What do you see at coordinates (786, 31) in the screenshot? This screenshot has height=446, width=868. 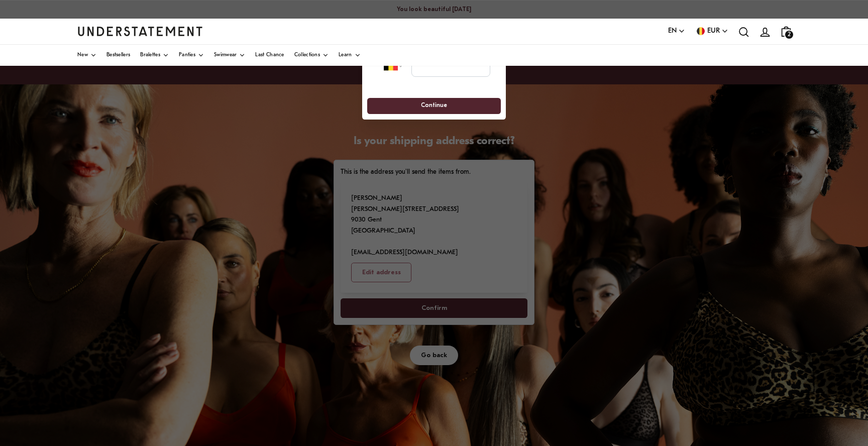 I see `a: 2` at bounding box center [786, 31].